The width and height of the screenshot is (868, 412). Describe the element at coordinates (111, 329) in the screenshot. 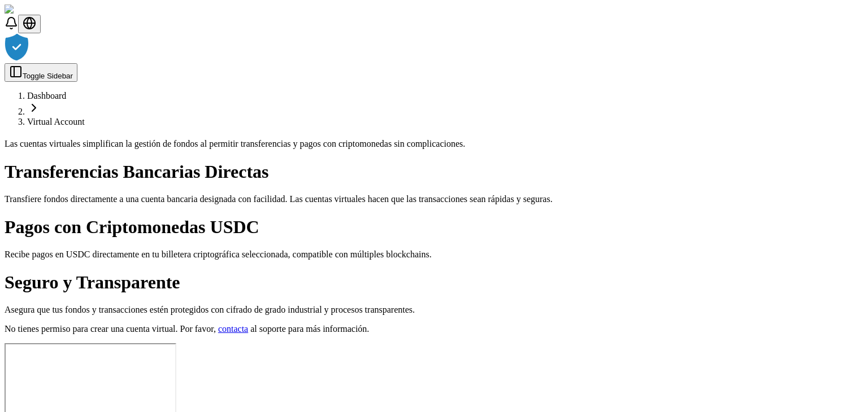

I see `span: No tienes permiso para crear una cuenta virtual. Por favor,` at that location.